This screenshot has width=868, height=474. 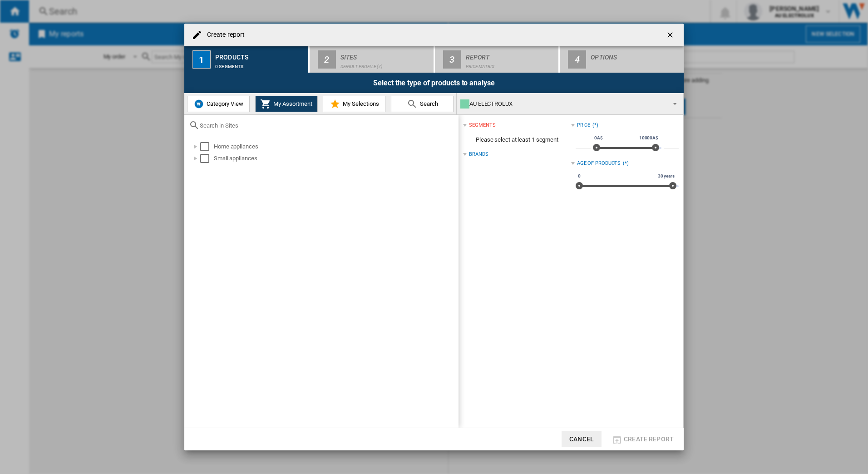 What do you see at coordinates (579, 176) in the screenshot?
I see `span: 0` at bounding box center [579, 176].